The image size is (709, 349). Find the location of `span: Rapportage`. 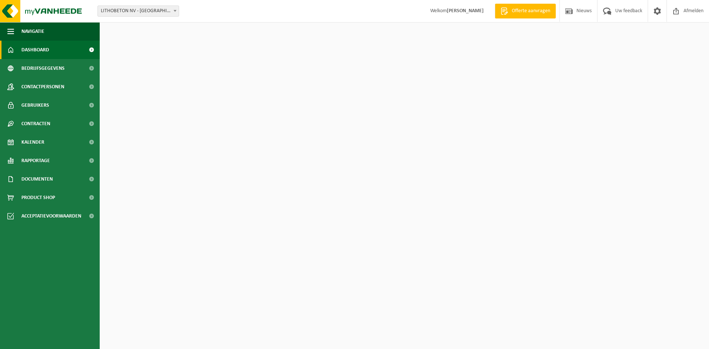

span: Rapportage is located at coordinates (35, 161).